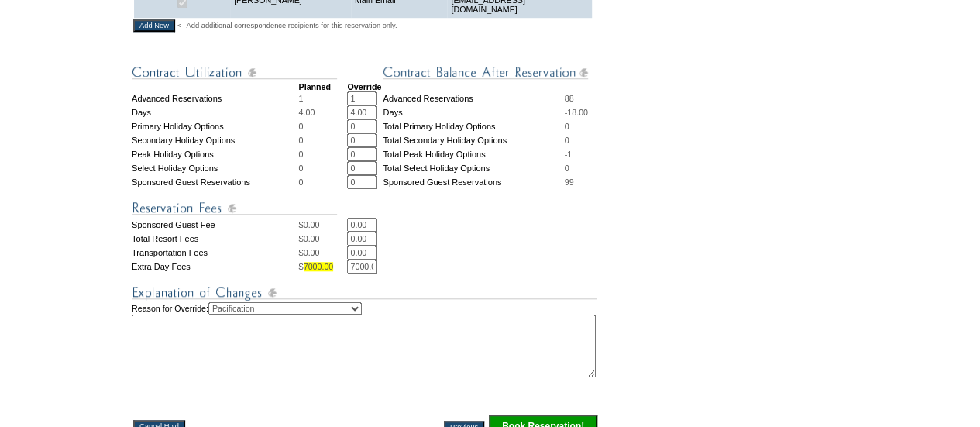 This screenshot has height=427, width=980. Describe the element at coordinates (473, 126) in the screenshot. I see `td: Total Primary Holiday Options` at that location.